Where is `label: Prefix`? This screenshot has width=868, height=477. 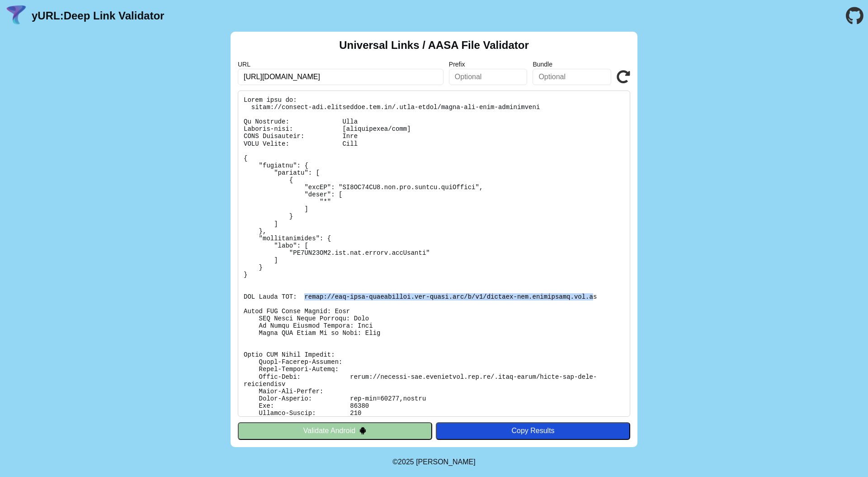
label: Prefix is located at coordinates (488, 64).